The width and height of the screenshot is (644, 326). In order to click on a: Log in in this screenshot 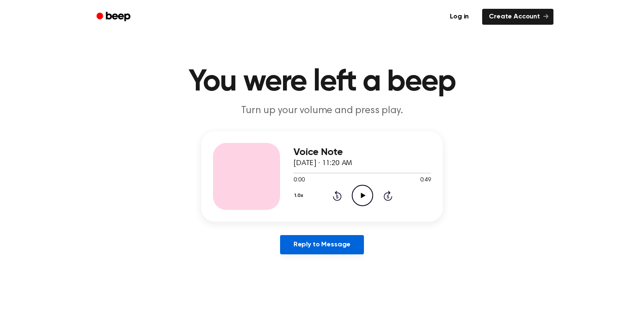, I will do `click(459, 17)`.